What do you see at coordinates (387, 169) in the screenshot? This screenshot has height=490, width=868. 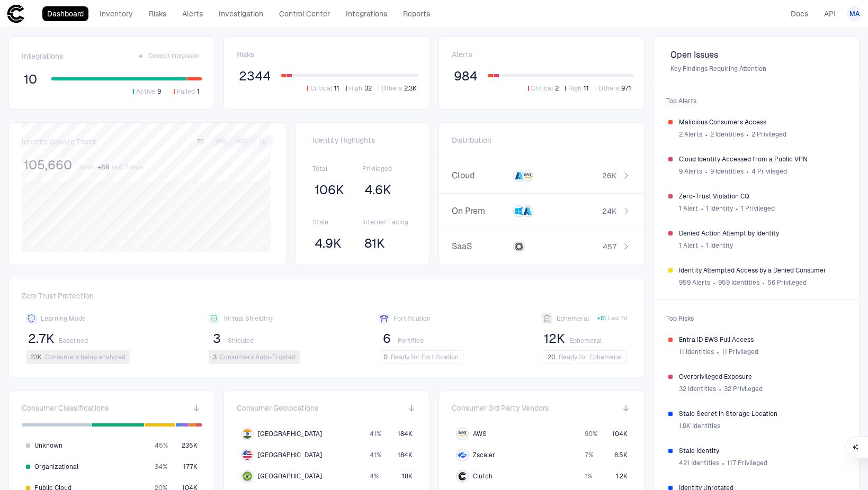 I see `span: Privileged` at bounding box center [387, 169].